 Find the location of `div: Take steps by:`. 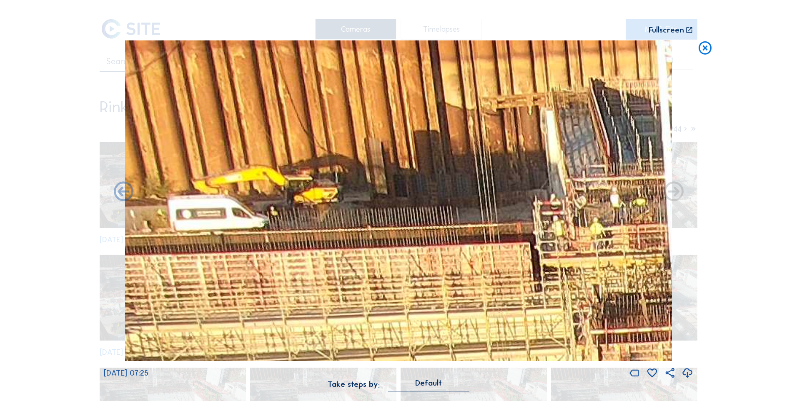

div: Take steps by: is located at coordinates (354, 384).